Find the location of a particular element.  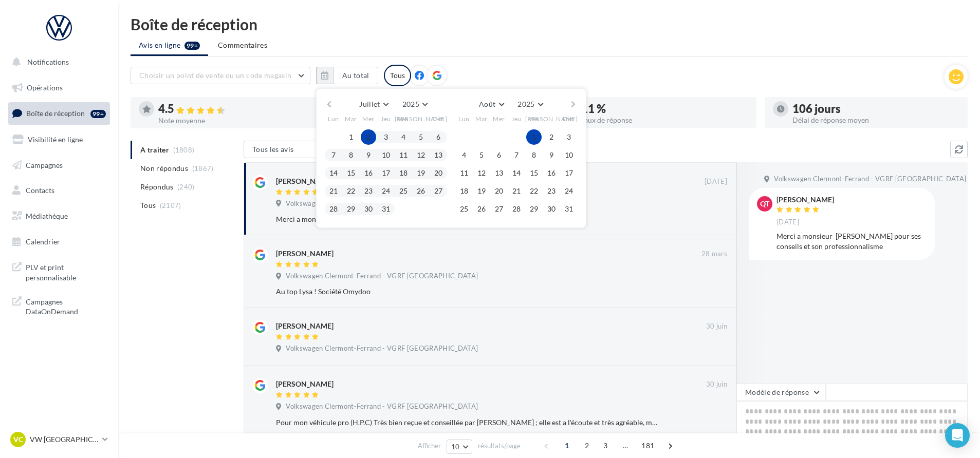

a: Contacts is located at coordinates (59, 190).